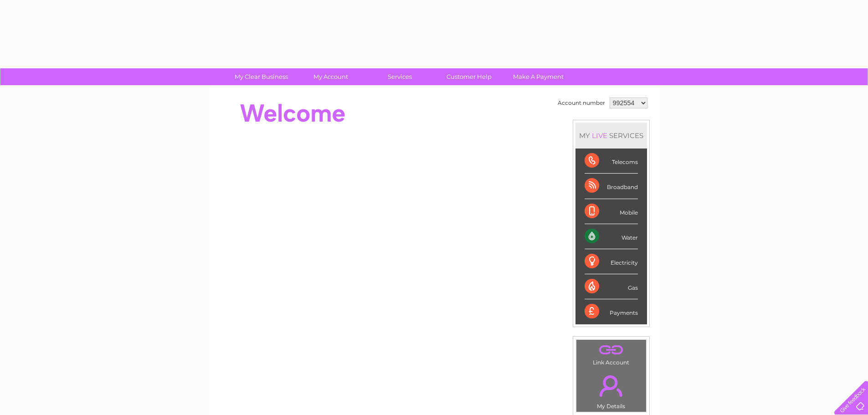 The width and height of the screenshot is (868, 415). Describe the element at coordinates (330, 77) in the screenshot. I see `a: My Account` at that location.